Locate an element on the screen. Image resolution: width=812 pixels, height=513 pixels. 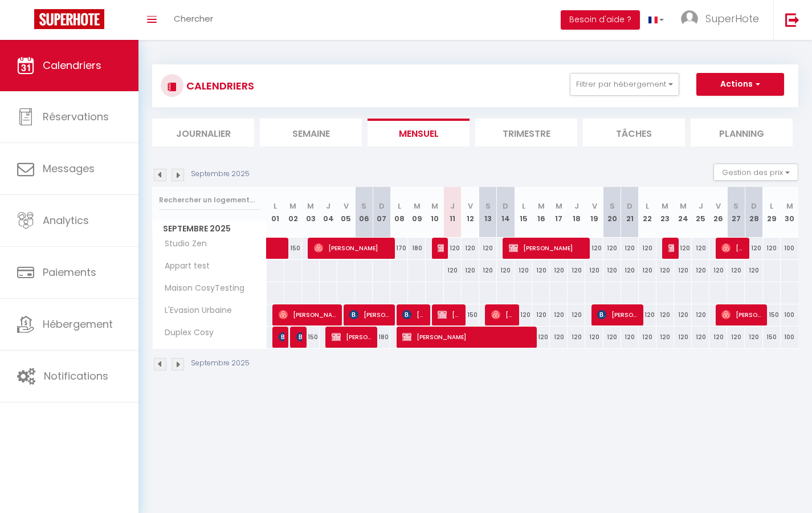
th: 13 is located at coordinates (488, 212).